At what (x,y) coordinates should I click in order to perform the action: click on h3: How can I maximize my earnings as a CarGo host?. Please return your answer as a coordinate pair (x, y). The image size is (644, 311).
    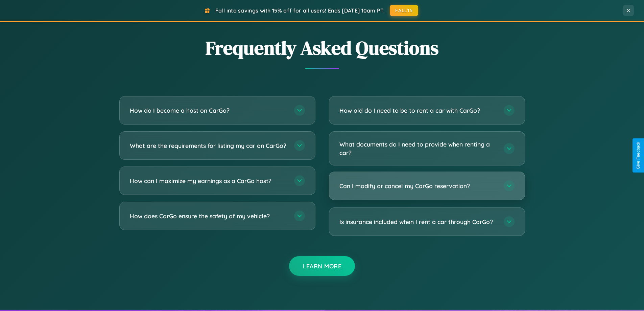
    Looking at the image, I should click on (209, 181).